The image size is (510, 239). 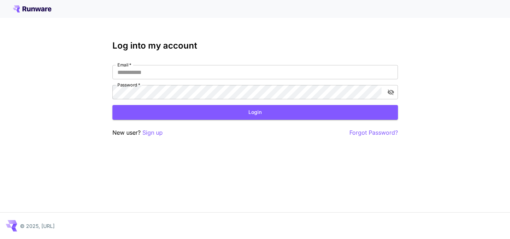 I want to click on button: Login, so click(x=255, y=112).